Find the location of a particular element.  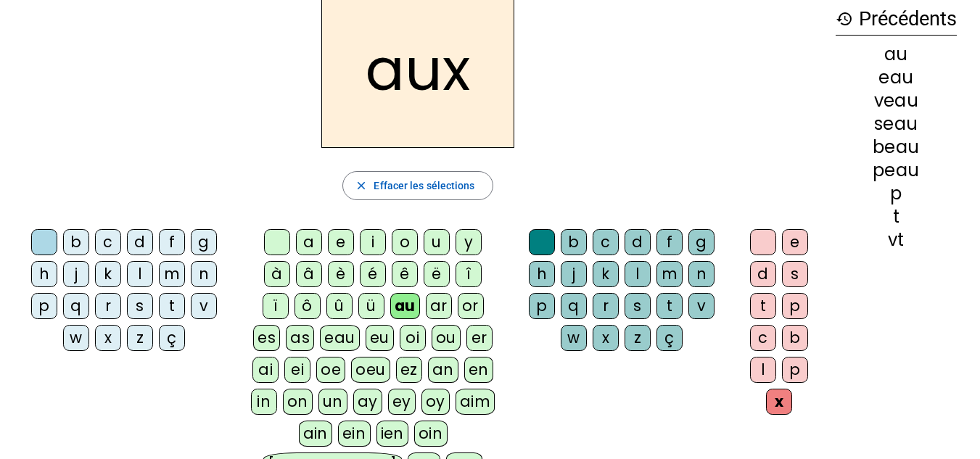

div: ar is located at coordinates (439, 306).